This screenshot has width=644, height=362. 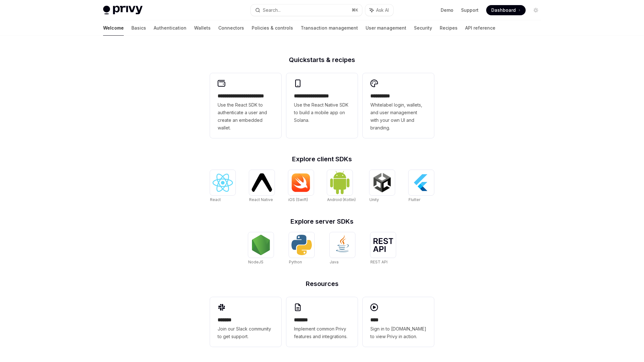 What do you see at coordinates (322, 60) in the screenshot?
I see `h2: Quickstarts & recipes` at bounding box center [322, 60].